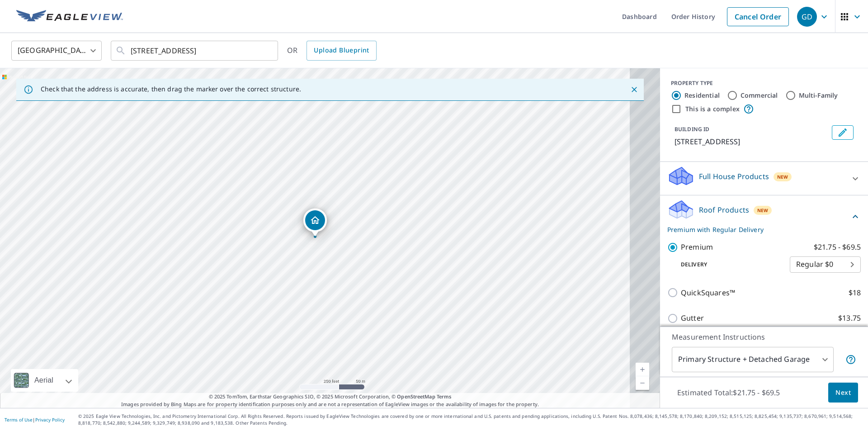  Describe the element at coordinates (759, 96) in the screenshot. I see `label: Commercial` at that location.